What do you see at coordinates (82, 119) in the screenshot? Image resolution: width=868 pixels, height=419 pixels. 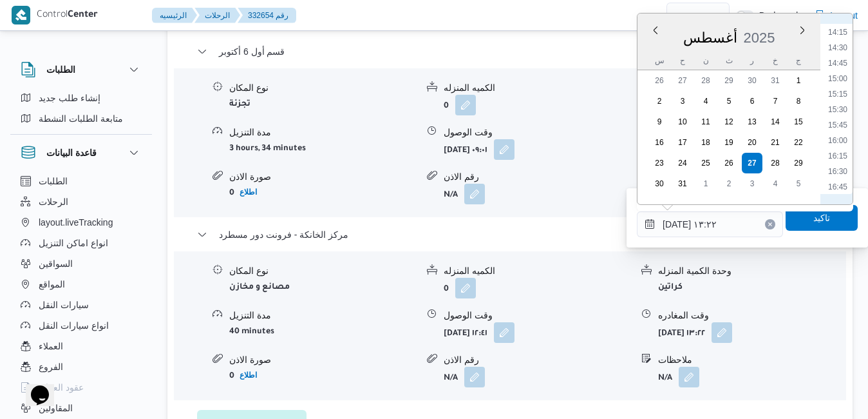 I see `button: متابعة الطلبات النشطة` at bounding box center [82, 119].